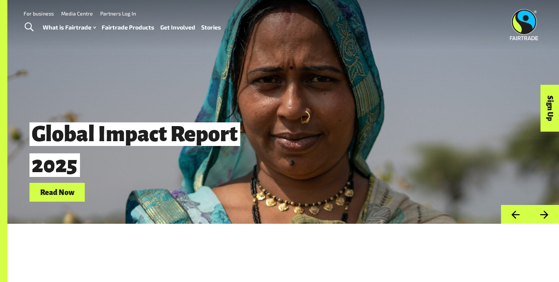  Describe the element at coordinates (128, 27) in the screenshot. I see `a: Fairtrade Products` at that location.